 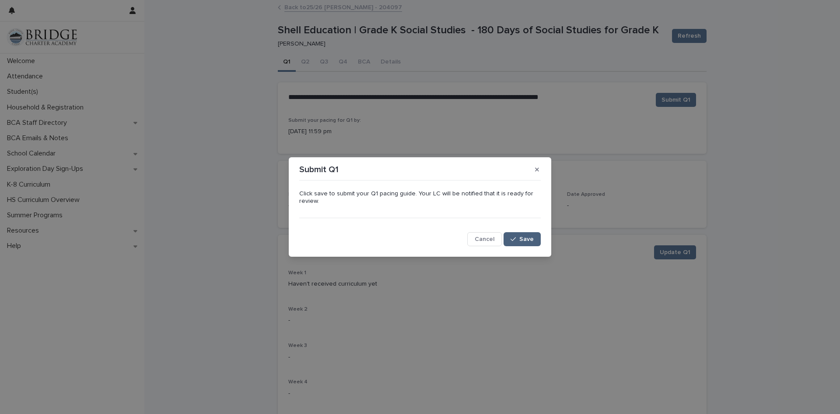 I want to click on p: Submit Q1, so click(x=319, y=169).